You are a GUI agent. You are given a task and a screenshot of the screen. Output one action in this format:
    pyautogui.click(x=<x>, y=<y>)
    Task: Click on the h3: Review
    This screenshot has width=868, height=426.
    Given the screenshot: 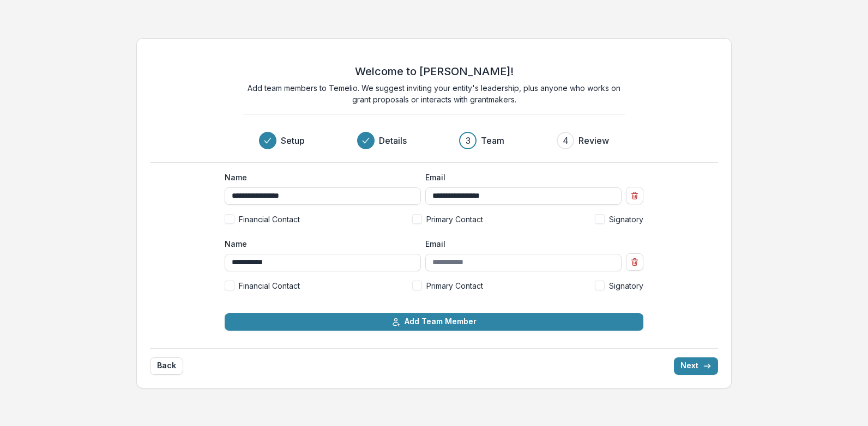 What is the action you would take?
    pyautogui.click(x=594, y=140)
    